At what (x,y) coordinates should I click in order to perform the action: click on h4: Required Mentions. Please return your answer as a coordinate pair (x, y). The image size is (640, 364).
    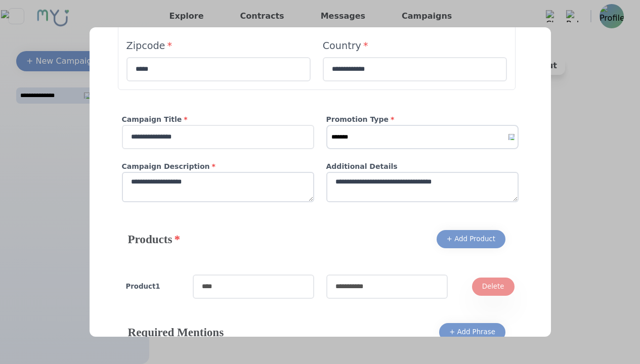
    Looking at the image, I should click on (176, 332).